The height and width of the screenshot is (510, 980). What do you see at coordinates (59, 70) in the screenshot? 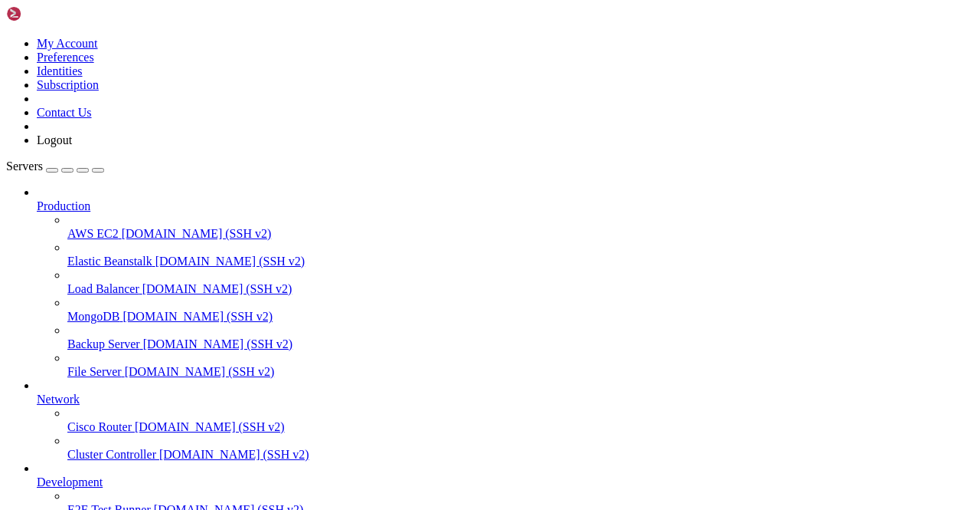
I see `a: Identities` at bounding box center [59, 70].